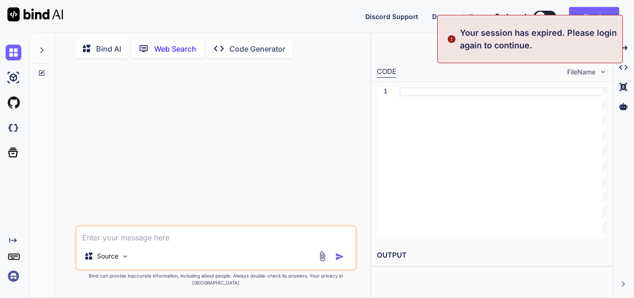 Image resolution: width=634 pixels, height=298 pixels. What do you see at coordinates (595, 16) in the screenshot?
I see `button: Sign in` at bounding box center [595, 16].